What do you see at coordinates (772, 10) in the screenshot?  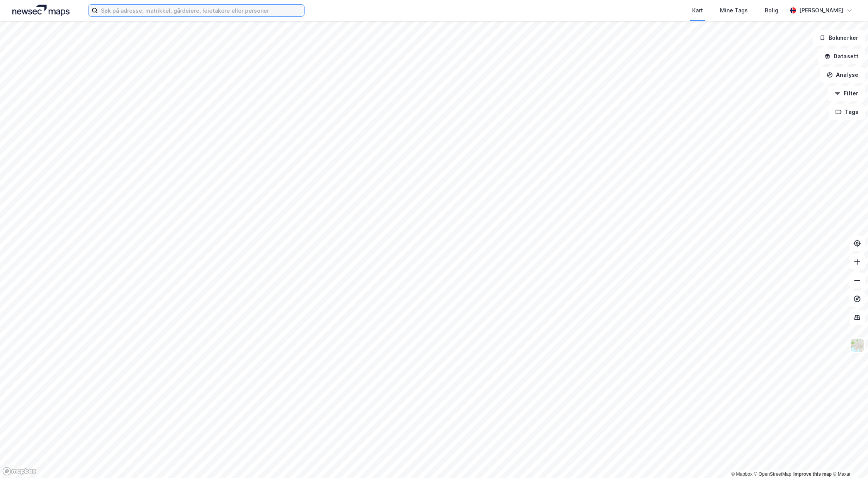 I see `div: Bolig` at bounding box center [772, 10].